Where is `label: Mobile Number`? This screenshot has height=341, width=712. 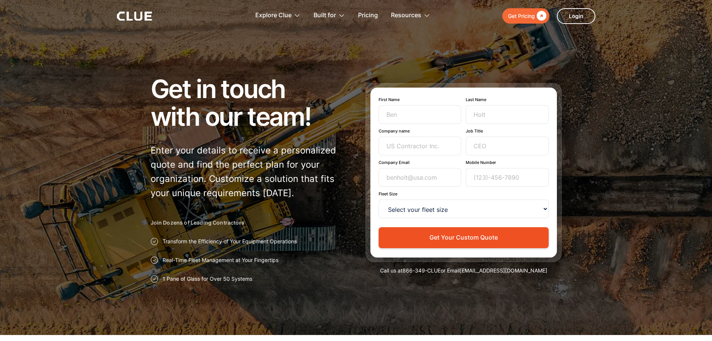 label: Mobile Number is located at coordinates (507, 162).